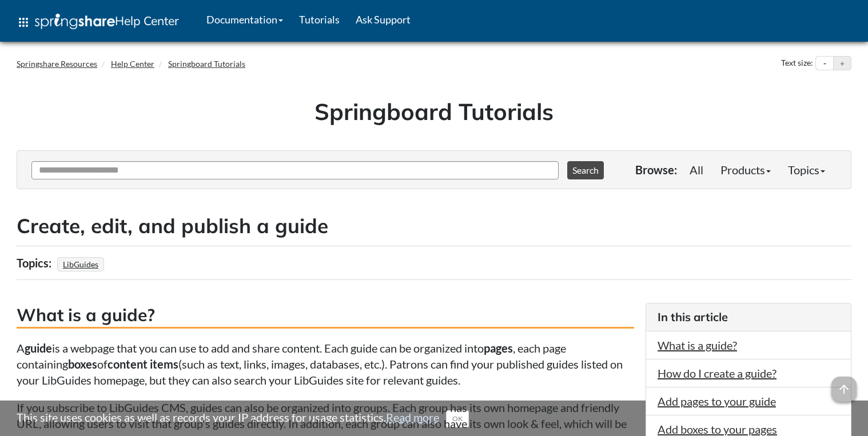 The image size is (868, 436). What do you see at coordinates (717, 429) in the screenshot?
I see `a: Add boxes to your pages` at bounding box center [717, 429].